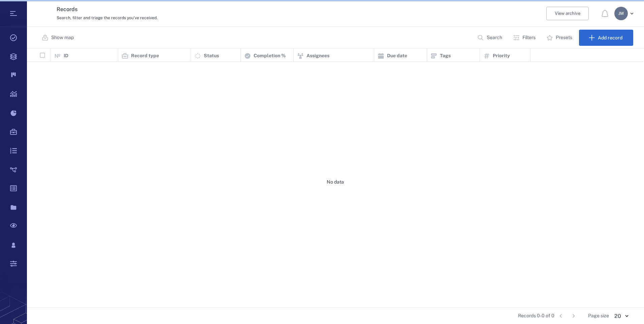  Describe the element at coordinates (529, 38) in the screenshot. I see `p: Filters` at that location.